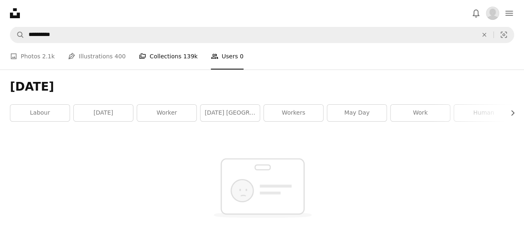 Image resolution: width=524 pixels, height=228 pixels. I want to click on button: Profile, so click(493, 13).